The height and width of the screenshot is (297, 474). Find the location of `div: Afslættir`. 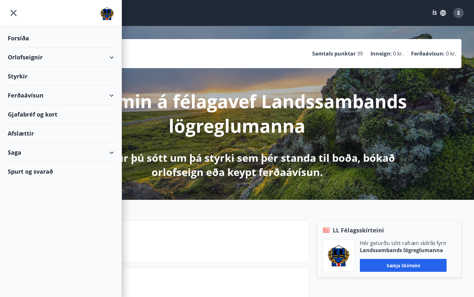

div: Afslættir is located at coordinates (61, 133).